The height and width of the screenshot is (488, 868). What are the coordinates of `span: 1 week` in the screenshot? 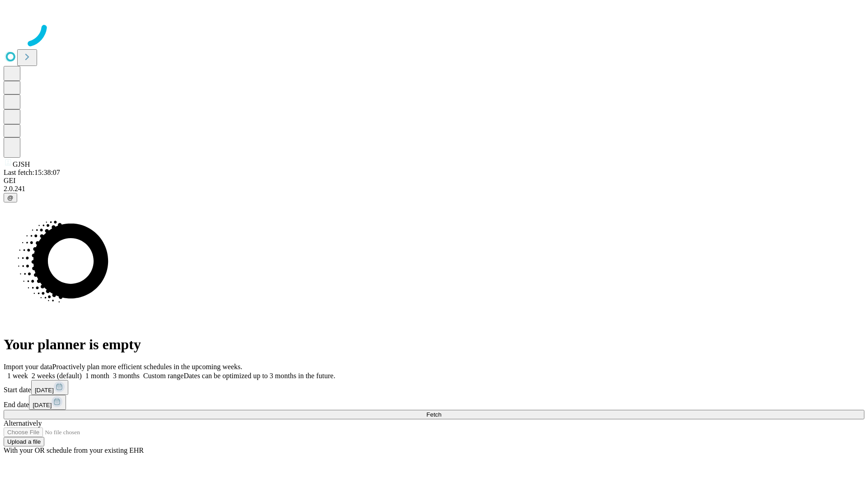 It's located at (17, 376).